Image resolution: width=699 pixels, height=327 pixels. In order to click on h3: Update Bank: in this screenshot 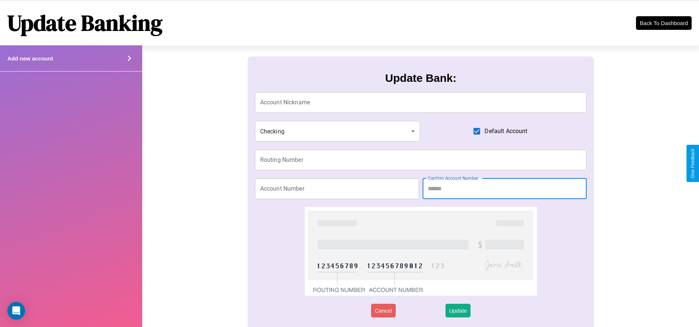, I will do `click(420, 78)`.